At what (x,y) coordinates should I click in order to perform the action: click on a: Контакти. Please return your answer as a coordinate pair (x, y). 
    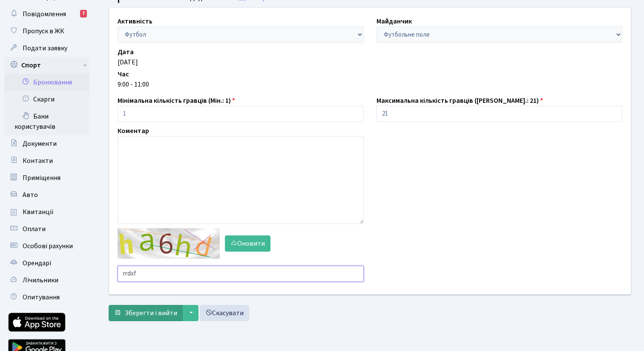
    Looking at the image, I should click on (47, 161).